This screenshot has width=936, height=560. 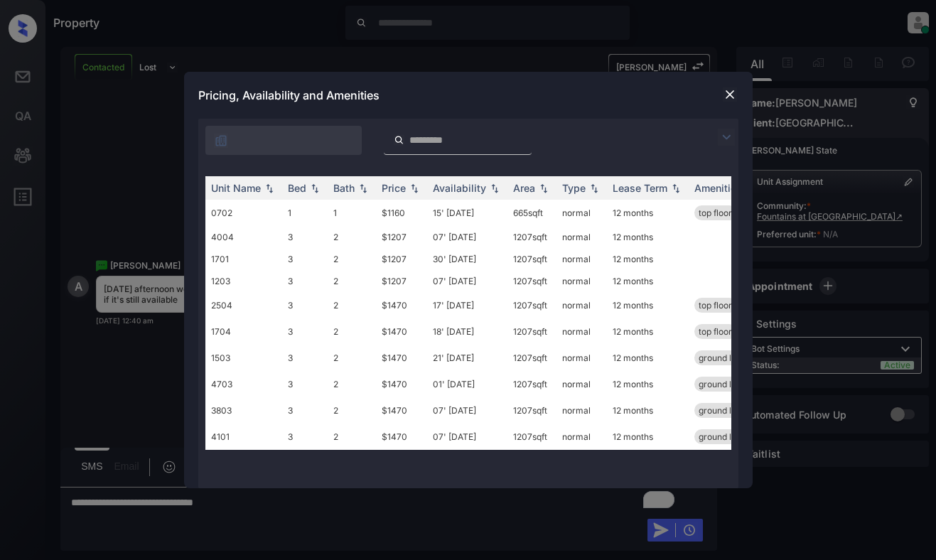 I want to click on td: 1701, so click(x=243, y=258).